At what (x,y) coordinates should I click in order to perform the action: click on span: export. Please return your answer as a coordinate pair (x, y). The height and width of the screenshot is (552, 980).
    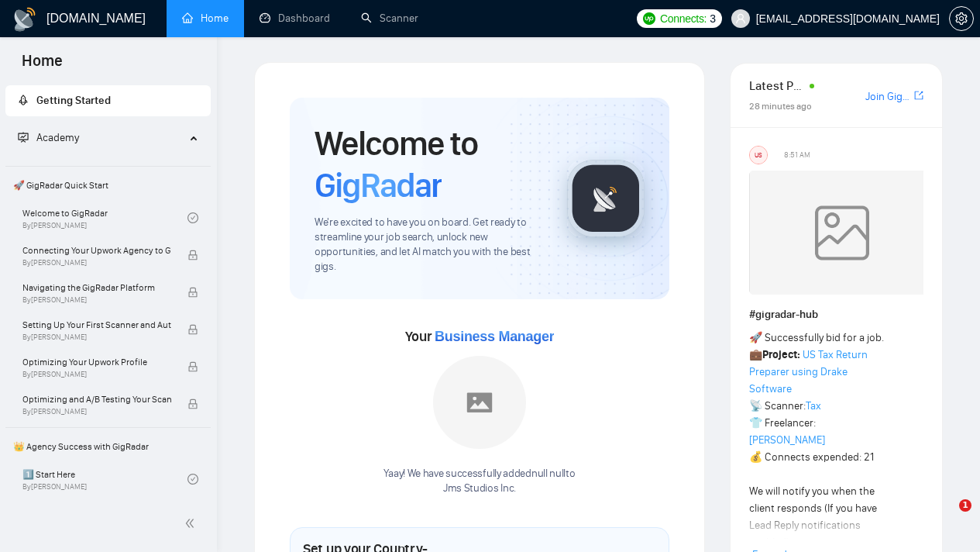
    Looking at the image, I should click on (919, 96).